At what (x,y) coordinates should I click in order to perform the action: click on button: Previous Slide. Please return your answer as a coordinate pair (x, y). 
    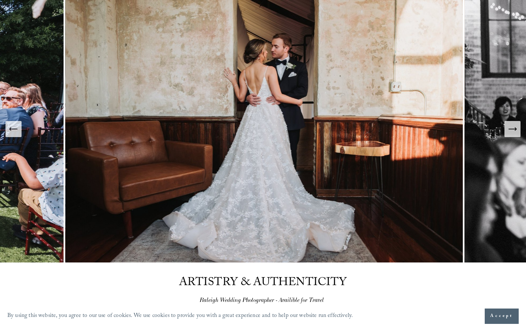
    Looking at the image, I should click on (14, 129).